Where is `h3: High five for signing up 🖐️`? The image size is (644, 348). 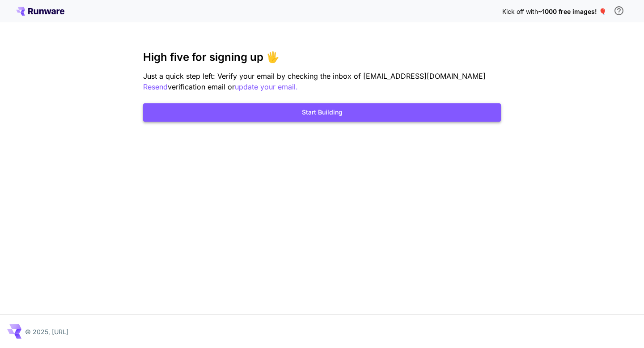 h3: High five for signing up 🖐️ is located at coordinates (322, 57).